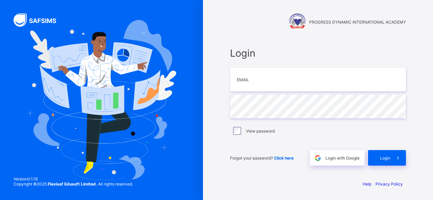 This screenshot has height=200, width=433. Describe the element at coordinates (317, 158) in the screenshot. I see `img: google.396cfc9801f0270233282035f929180a.svg` at that location.